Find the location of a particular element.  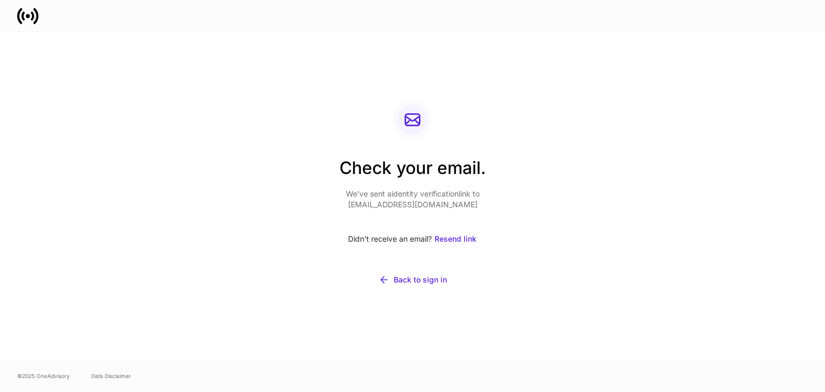

h2: Check your email. is located at coordinates (412, 172).